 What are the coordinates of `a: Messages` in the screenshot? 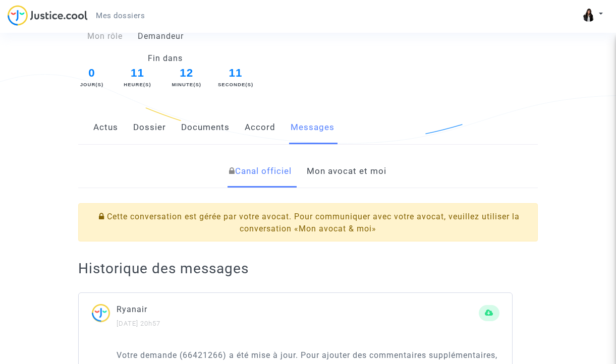 It's located at (312, 128).